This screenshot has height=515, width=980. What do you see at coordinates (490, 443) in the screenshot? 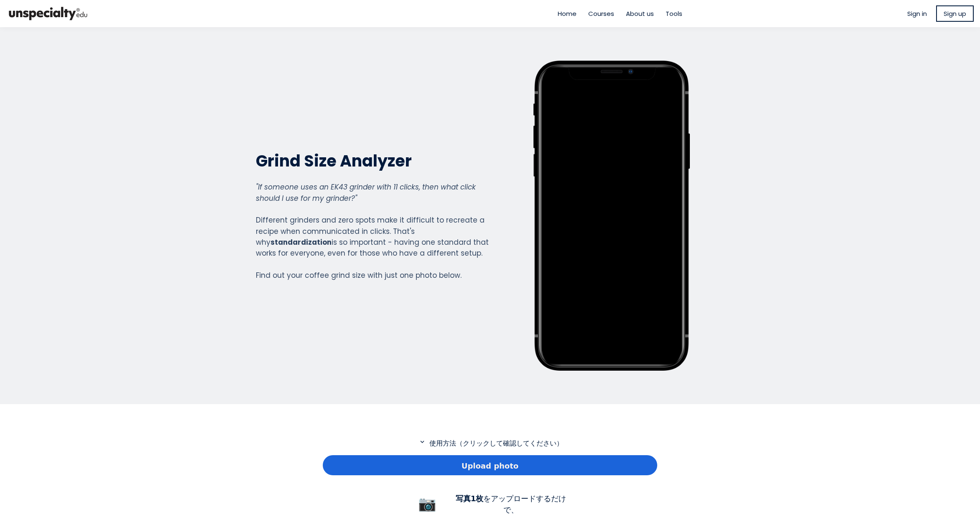
I see `p: 使用方法（クリックして確認してください）` at bounding box center [490, 443].